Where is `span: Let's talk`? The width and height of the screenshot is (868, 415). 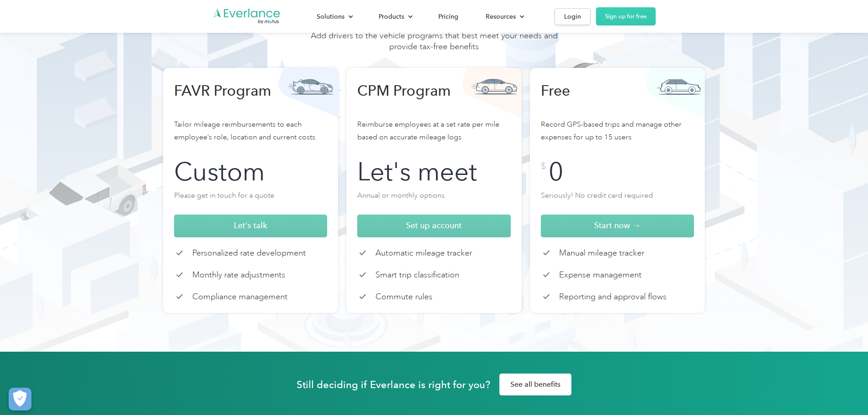
span: Let's talk is located at coordinates (250, 225).